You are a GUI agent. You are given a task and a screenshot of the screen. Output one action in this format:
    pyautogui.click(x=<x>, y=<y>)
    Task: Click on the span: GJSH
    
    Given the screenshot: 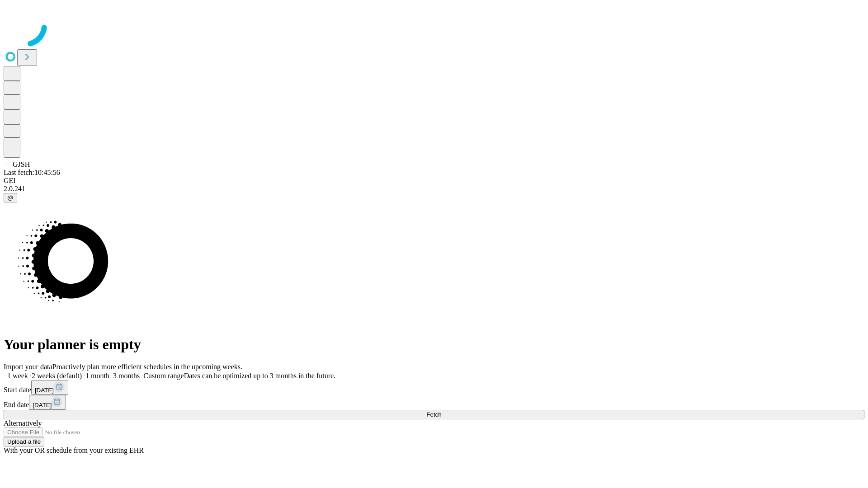 What is the action you would take?
    pyautogui.click(x=21, y=164)
    